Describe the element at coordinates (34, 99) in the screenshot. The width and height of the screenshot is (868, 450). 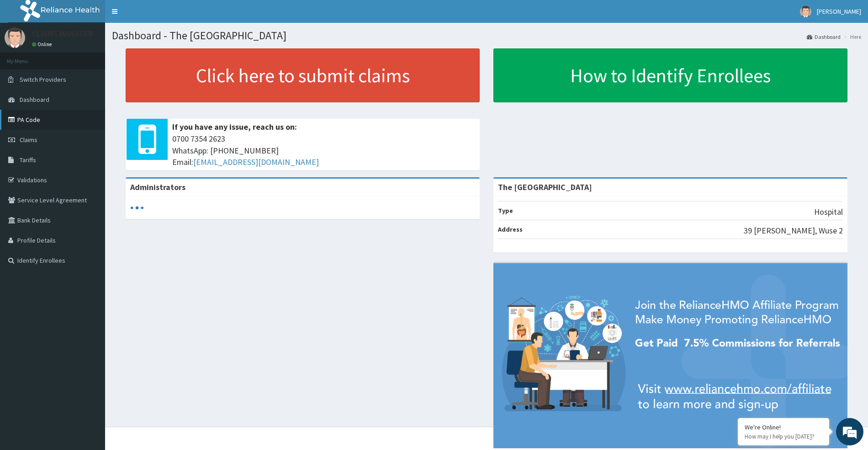
I see `span: Dashboard` at that location.